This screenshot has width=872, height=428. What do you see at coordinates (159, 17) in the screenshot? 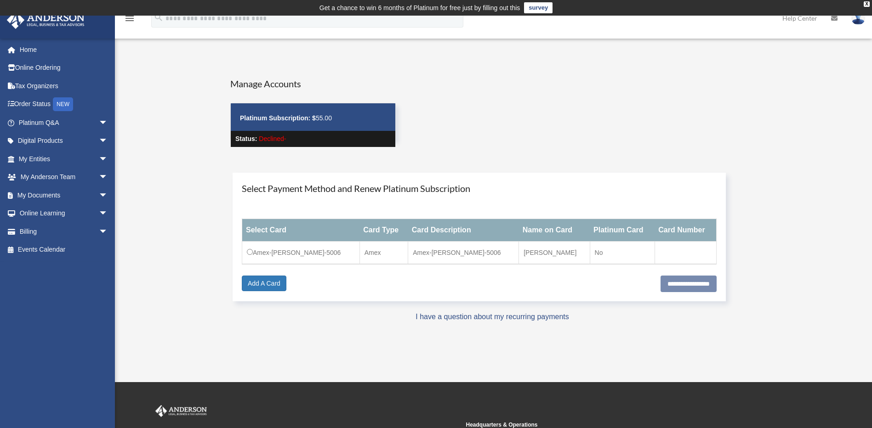
I see `i: search` at bounding box center [159, 17].